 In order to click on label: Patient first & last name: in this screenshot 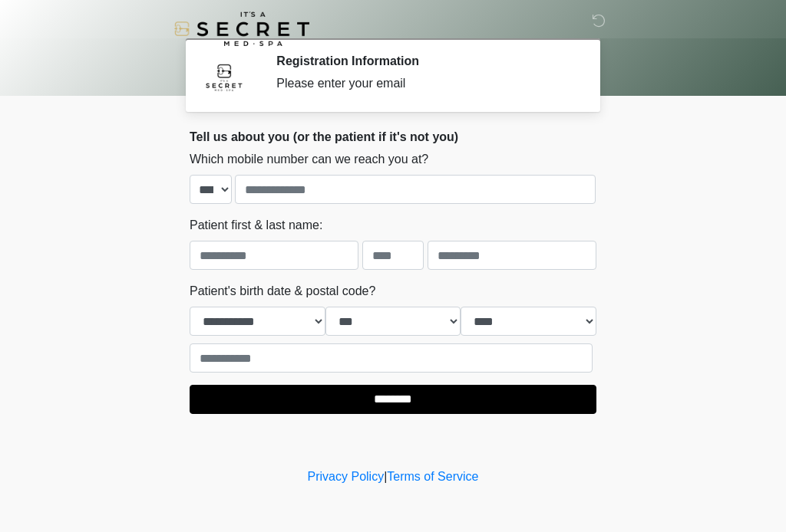, I will do `click(255, 225)`.